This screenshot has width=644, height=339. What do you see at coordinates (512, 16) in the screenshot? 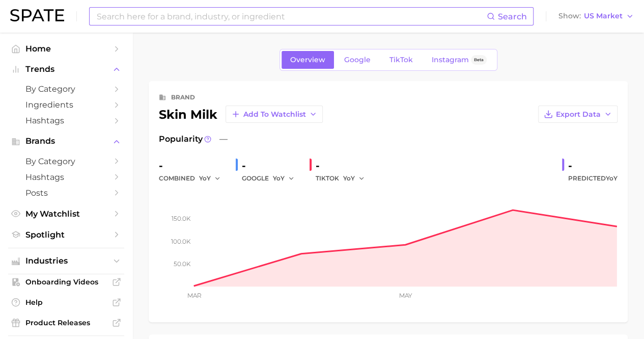
I see `span: Search` at bounding box center [512, 16].